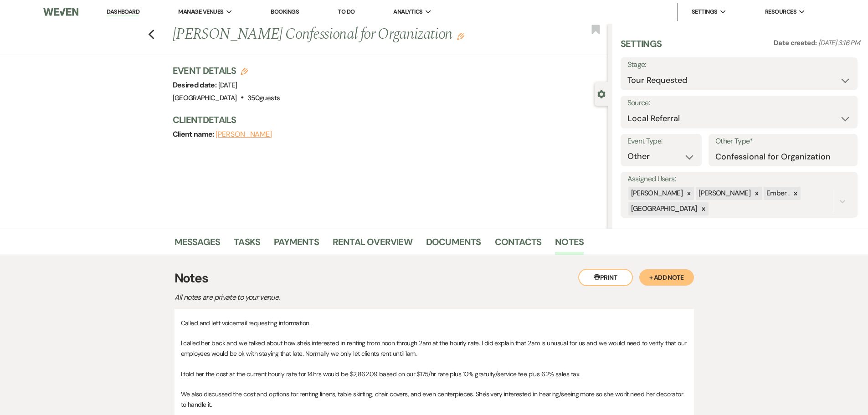  Describe the element at coordinates (605, 278) in the screenshot. I see `button: Print` at that location.